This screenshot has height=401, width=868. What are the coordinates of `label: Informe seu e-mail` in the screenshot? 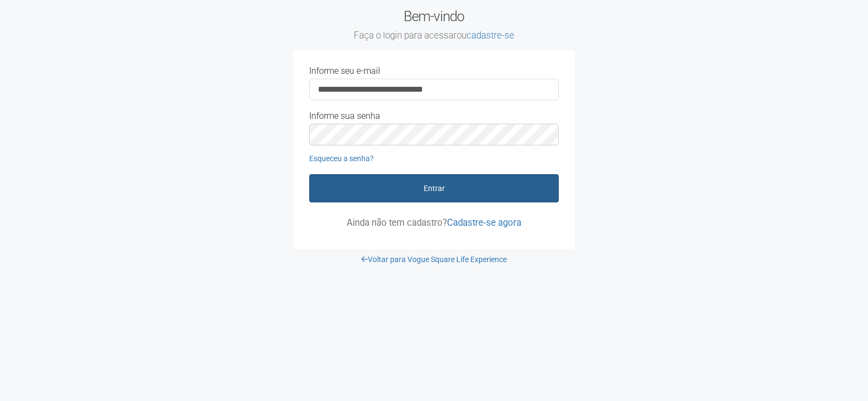 It's located at (344, 71).